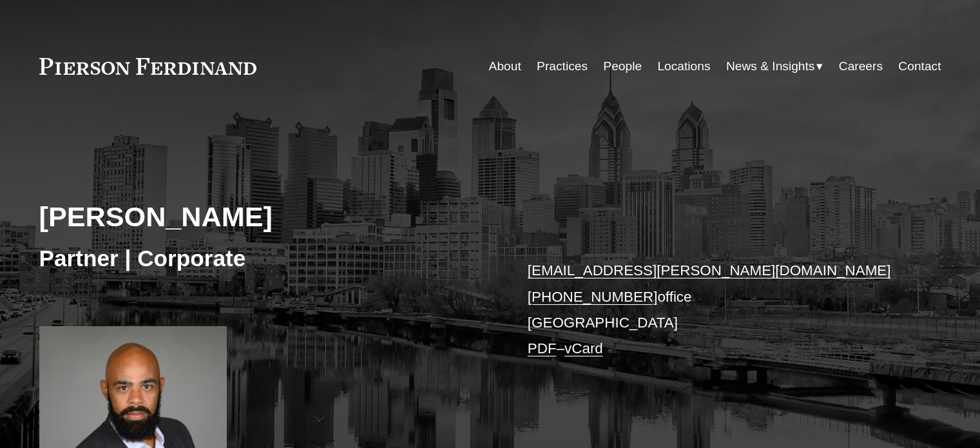  I want to click on a: PDF, so click(542, 348).